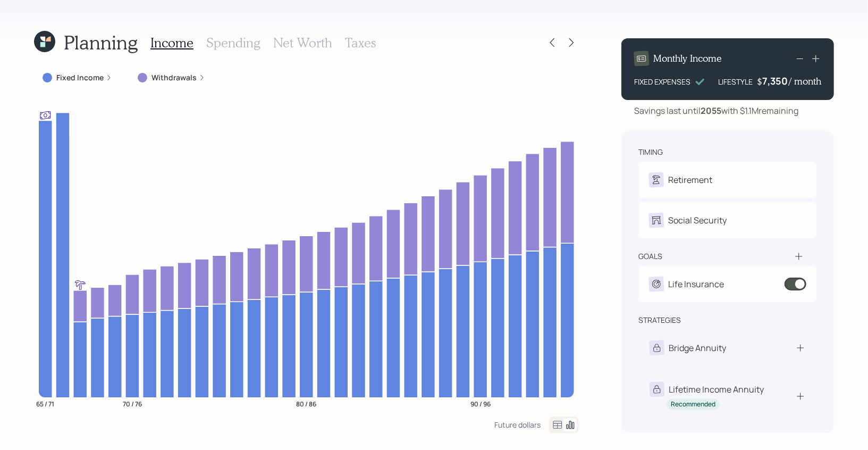 This screenshot has height=450, width=868. Describe the element at coordinates (776, 81) in the screenshot. I see `div: 7,350` at that location.